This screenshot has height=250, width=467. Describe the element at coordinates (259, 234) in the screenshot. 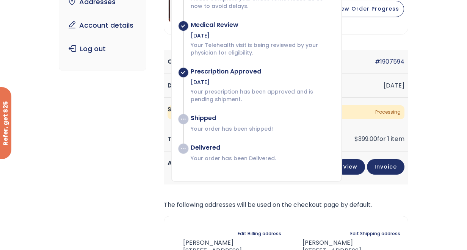

I see `a: Edit Billing address` at that location.